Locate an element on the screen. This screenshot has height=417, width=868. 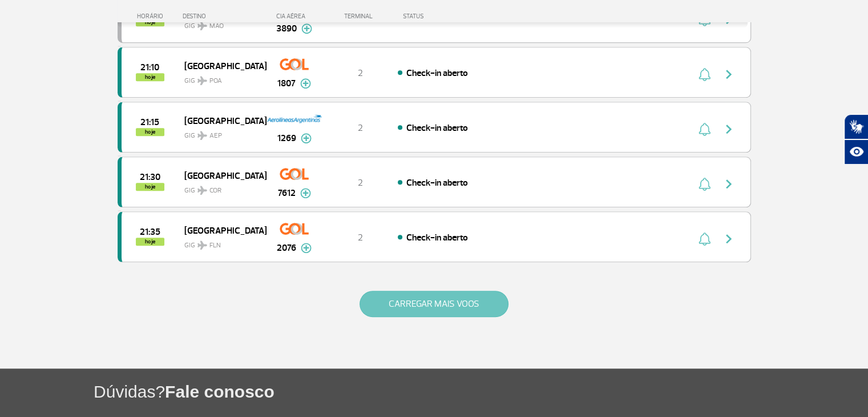
span: POA is located at coordinates (216, 81).